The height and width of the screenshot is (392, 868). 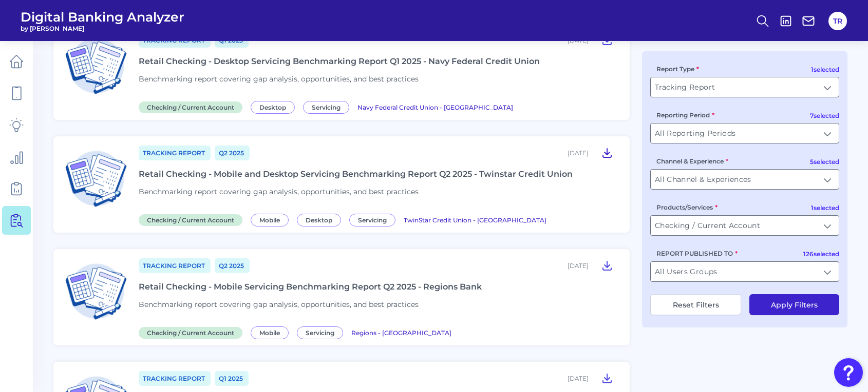 What do you see at coordinates (686, 207) in the screenshot?
I see `label: Products/Services` at bounding box center [686, 207].